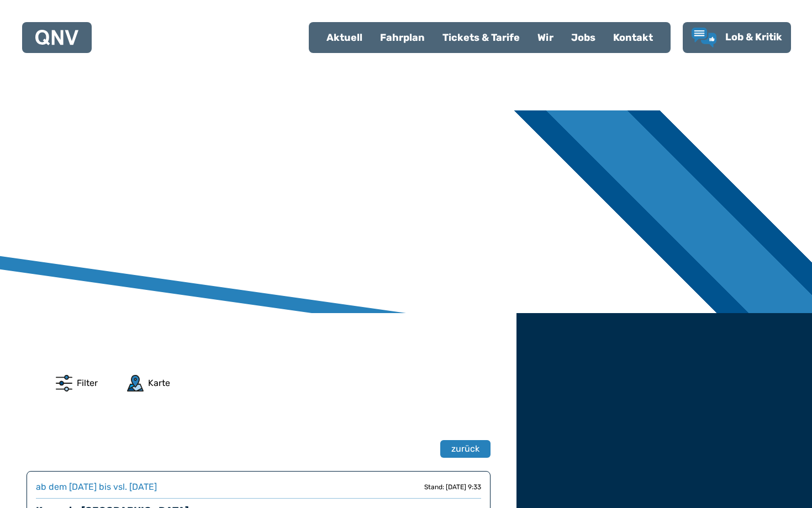  What do you see at coordinates (545, 38) in the screenshot?
I see `div: Wir` at bounding box center [545, 38].